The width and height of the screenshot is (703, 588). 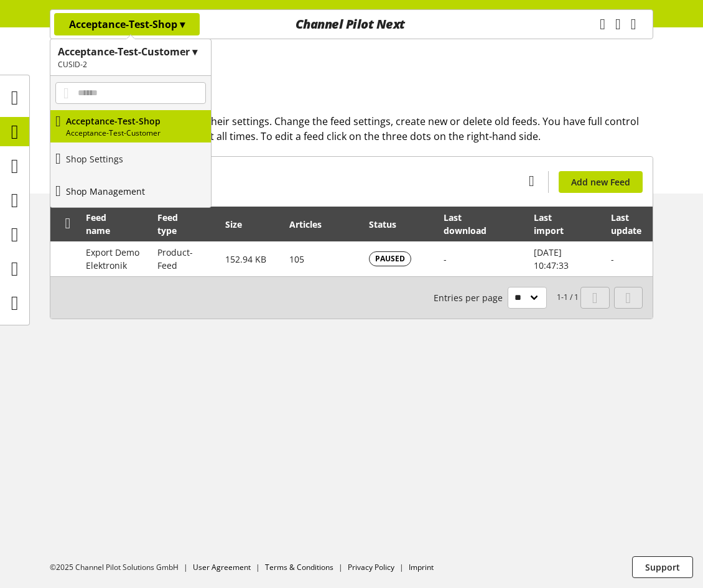 I want to click on span: 105, so click(x=296, y=259).